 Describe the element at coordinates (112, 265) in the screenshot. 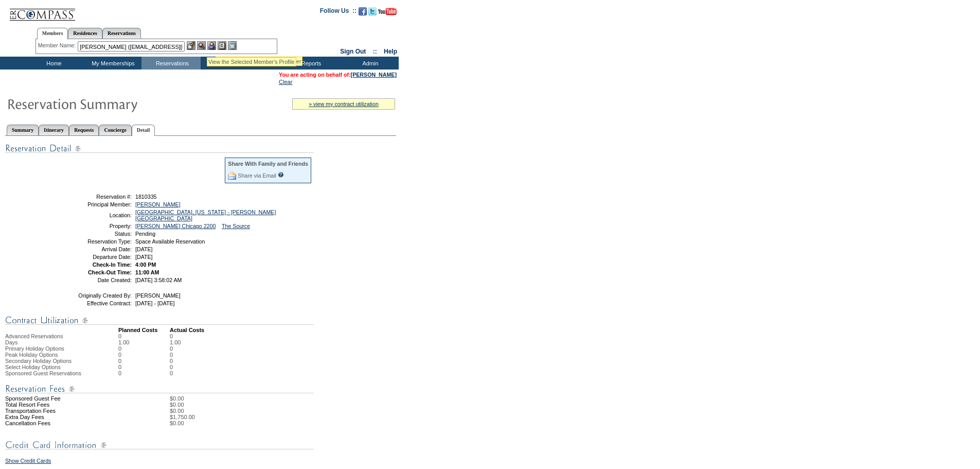

I see `strong: Check-In Time:` at that location.